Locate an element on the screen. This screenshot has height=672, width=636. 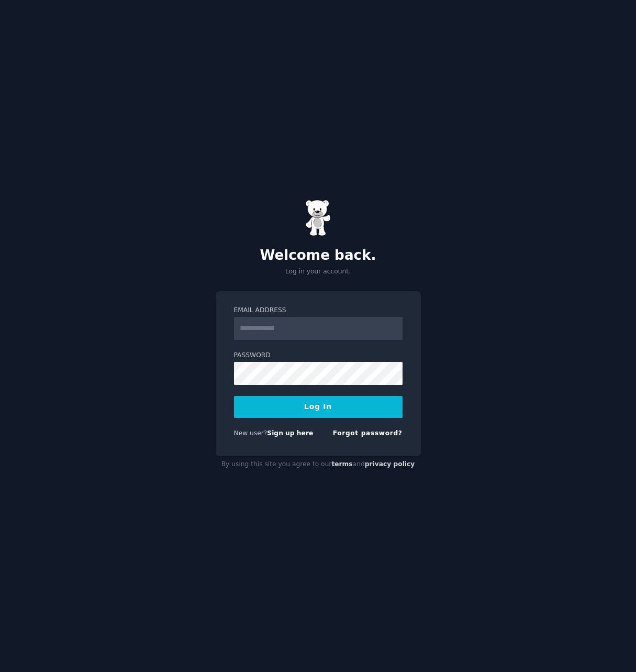
span: New user? is located at coordinates (251, 433).